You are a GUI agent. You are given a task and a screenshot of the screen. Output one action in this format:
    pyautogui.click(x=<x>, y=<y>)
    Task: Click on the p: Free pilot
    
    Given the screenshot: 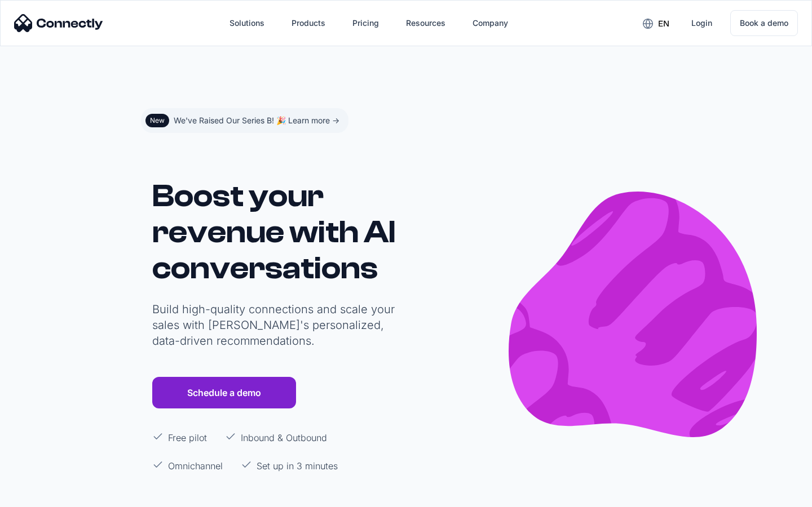 What is the action you would take?
    pyautogui.click(x=187, y=438)
    